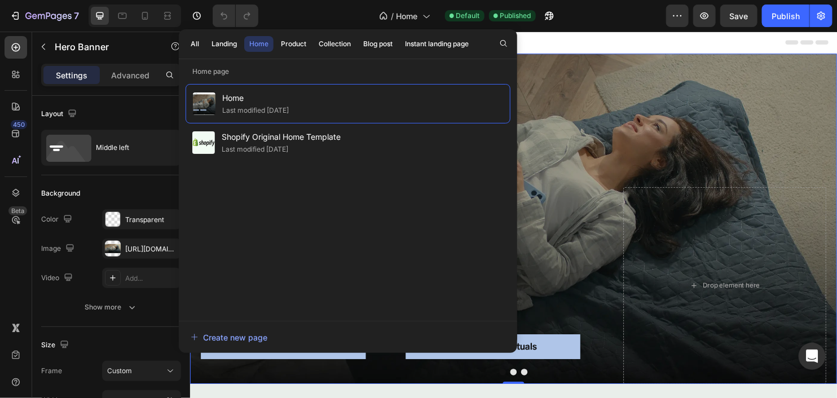 This screenshot has height=398, width=837. I want to click on div: Image, so click(59, 249).